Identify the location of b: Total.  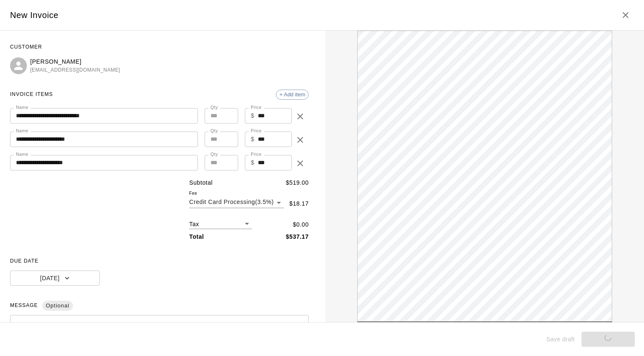
(196, 237).